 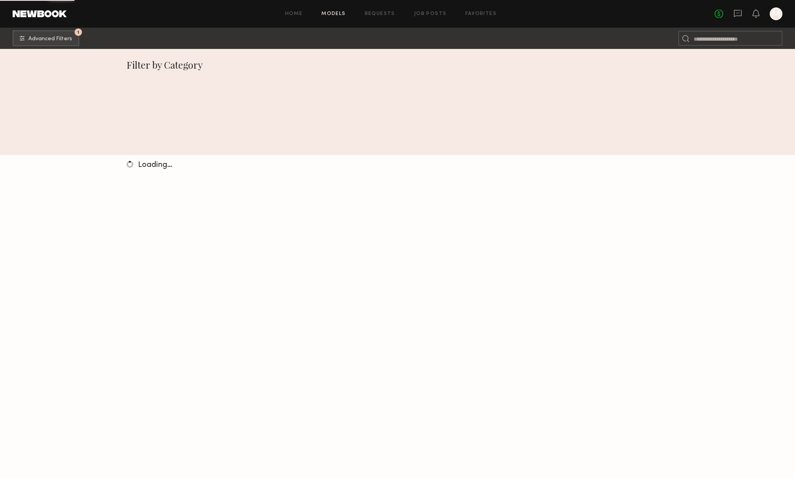 What do you see at coordinates (155, 165) in the screenshot?
I see `span: Loading…` at bounding box center [155, 165].